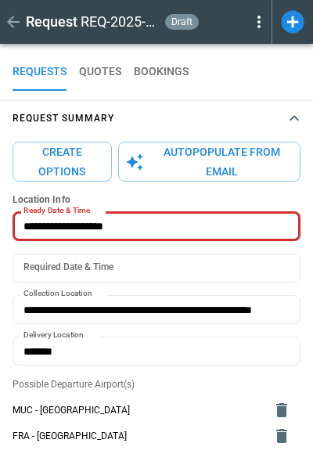  What do you see at coordinates (151, 268) in the screenshot?
I see `input: Choose date` at bounding box center [151, 268].